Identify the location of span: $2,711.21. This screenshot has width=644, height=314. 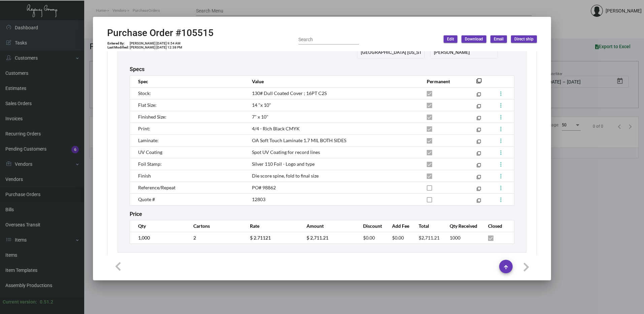
(429, 238).